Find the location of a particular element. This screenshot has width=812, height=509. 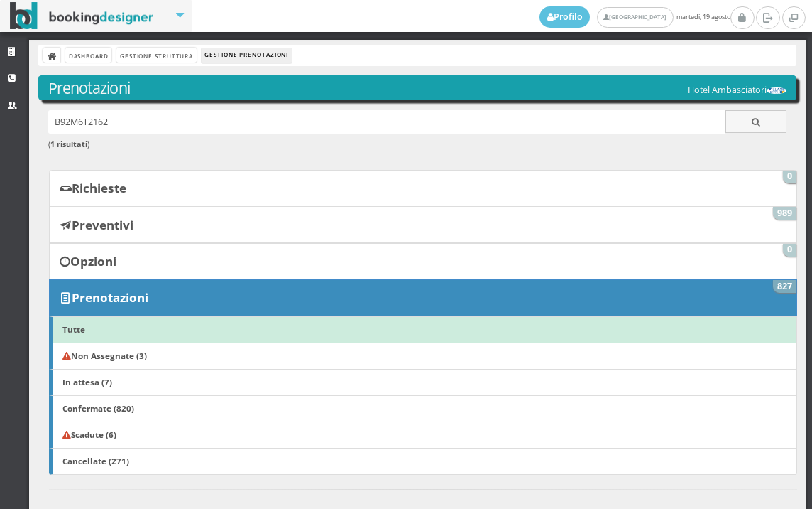

b: In attesa (7) is located at coordinates (87, 382).